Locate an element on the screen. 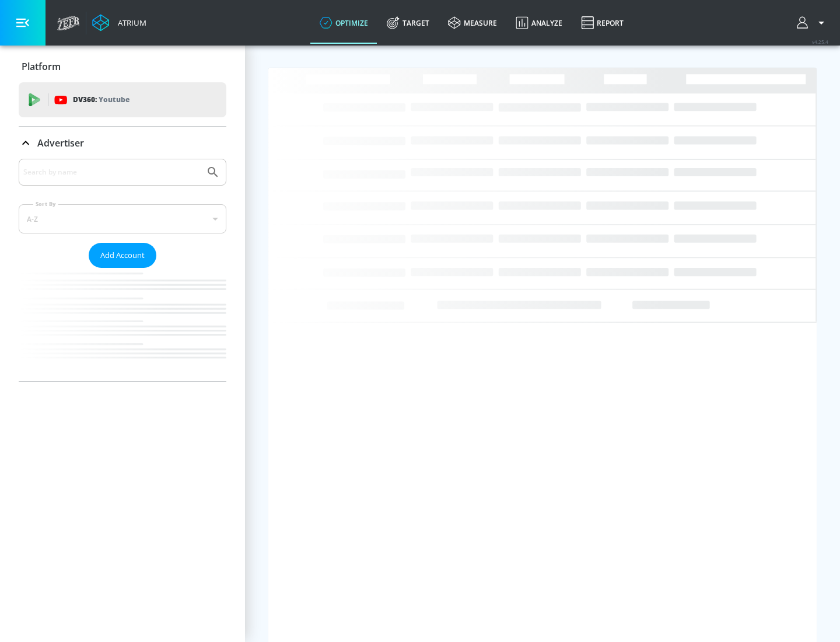 The width and height of the screenshot is (840, 642). p: Advertiser is located at coordinates (61, 143).